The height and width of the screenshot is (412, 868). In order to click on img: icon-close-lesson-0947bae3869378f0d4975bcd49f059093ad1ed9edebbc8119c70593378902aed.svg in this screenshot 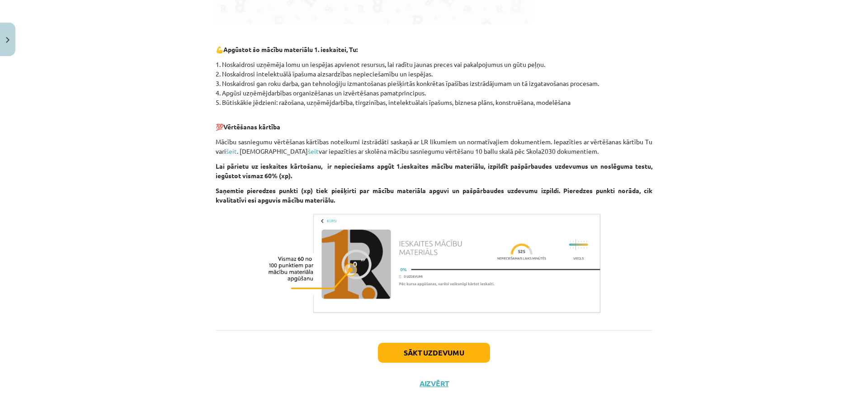, I will do `click(8, 40)`.